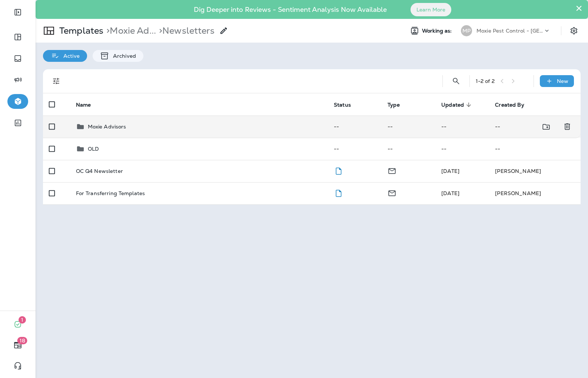 This screenshot has width=588, height=378. What do you see at coordinates (567, 127) in the screenshot?
I see `button: Delete` at bounding box center [567, 127].